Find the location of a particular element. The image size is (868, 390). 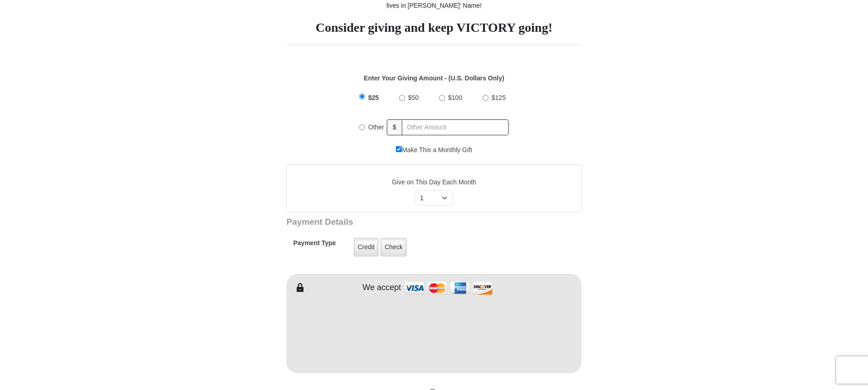

label: Check is located at coordinates (393, 247).